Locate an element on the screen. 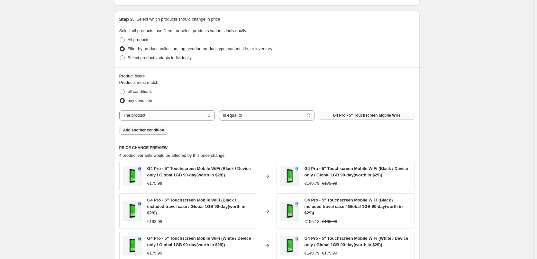 The image size is (537, 259). span: G4 Pro - 5'' Touchscreen Mobile WiFi is located at coordinates (366, 115).